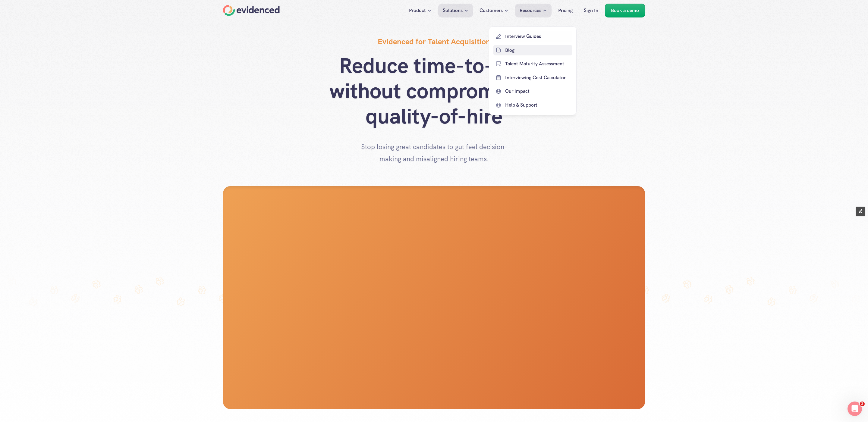 This screenshot has height=422, width=868. I want to click on a: Our Impact, so click(533, 91).